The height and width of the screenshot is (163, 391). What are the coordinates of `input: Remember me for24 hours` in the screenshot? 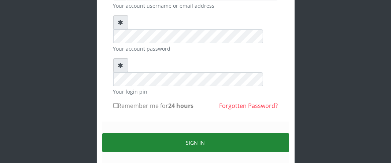 It's located at (115, 105).